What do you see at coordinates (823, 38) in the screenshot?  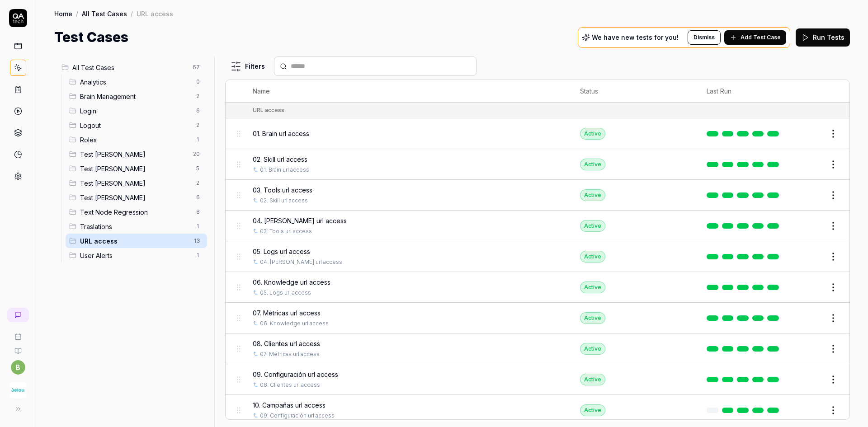 I see `button: Run Tests` at bounding box center [823, 38].